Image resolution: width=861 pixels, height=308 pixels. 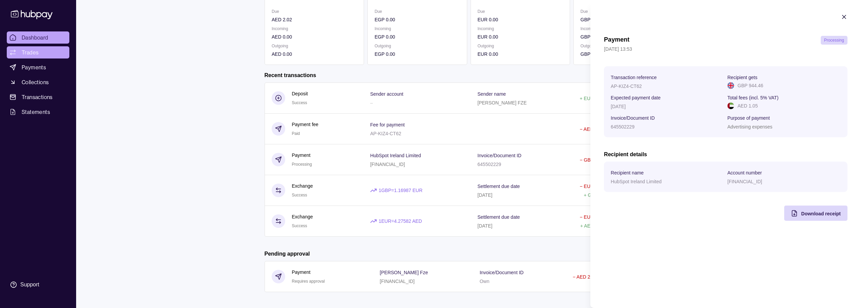 What do you see at coordinates (626, 86) in the screenshot?
I see `p: AP-KIZ4-CT62` at bounding box center [626, 86].